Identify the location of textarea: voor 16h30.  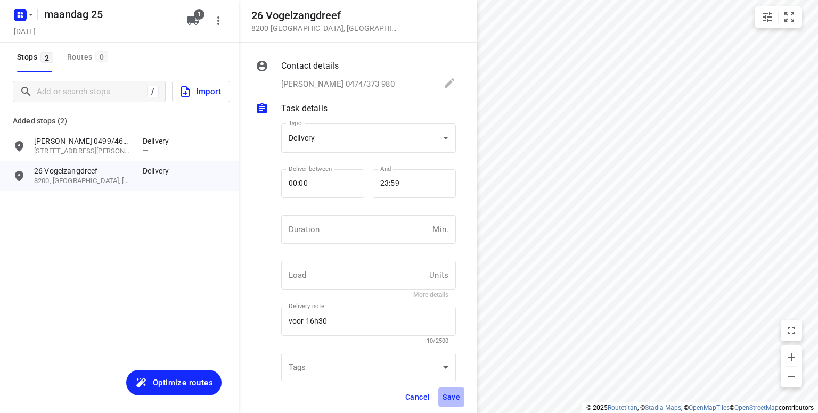
(368, 322).